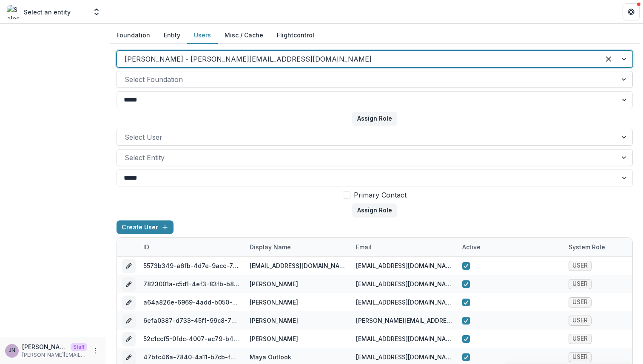 Image resolution: width=643 pixels, height=364 pixels. I want to click on p: Select an entity, so click(47, 12).